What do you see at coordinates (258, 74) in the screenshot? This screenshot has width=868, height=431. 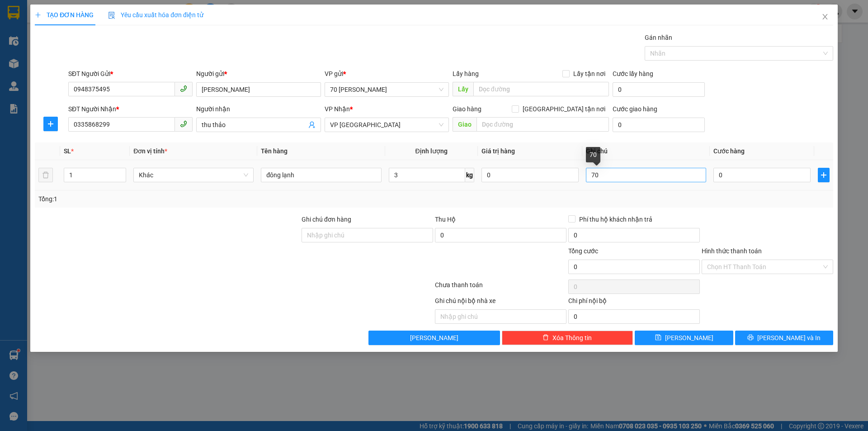 I see `div: Người gửi` at bounding box center [258, 74].